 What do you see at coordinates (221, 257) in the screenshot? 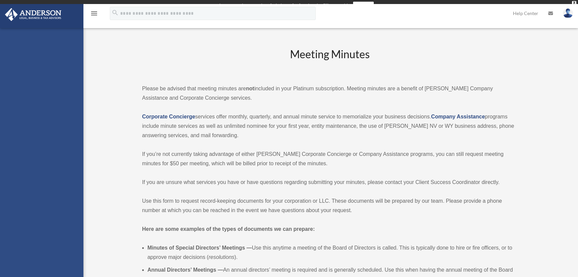
I see `em: resolutions` at bounding box center [221, 257].